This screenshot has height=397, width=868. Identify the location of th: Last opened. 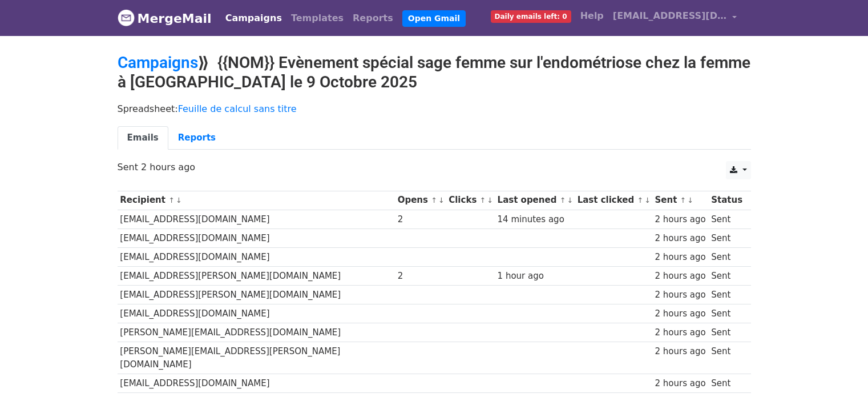
(535, 200).